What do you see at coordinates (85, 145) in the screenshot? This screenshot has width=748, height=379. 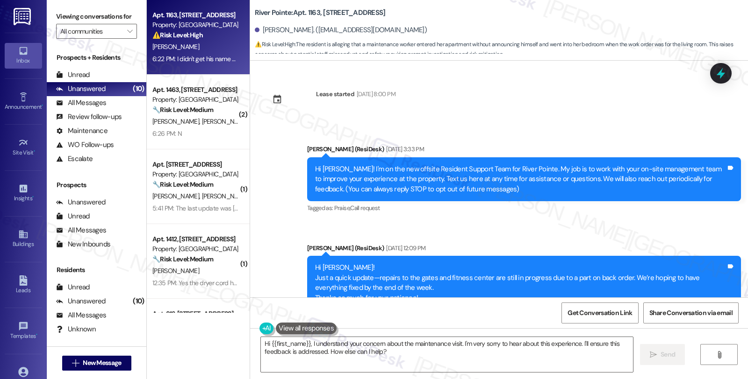 I see `div: WO Follow-ups` at bounding box center [85, 145].